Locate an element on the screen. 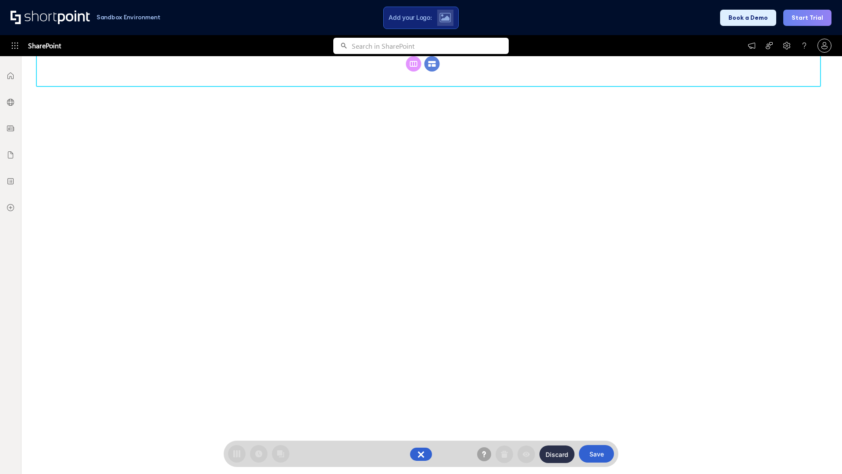  button: Save is located at coordinates (597, 454).